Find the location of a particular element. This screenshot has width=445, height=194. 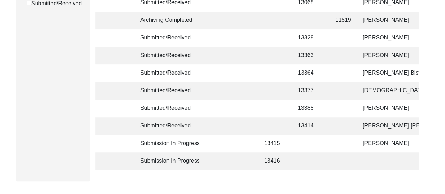

td: 13414 is located at coordinates (310, 126).